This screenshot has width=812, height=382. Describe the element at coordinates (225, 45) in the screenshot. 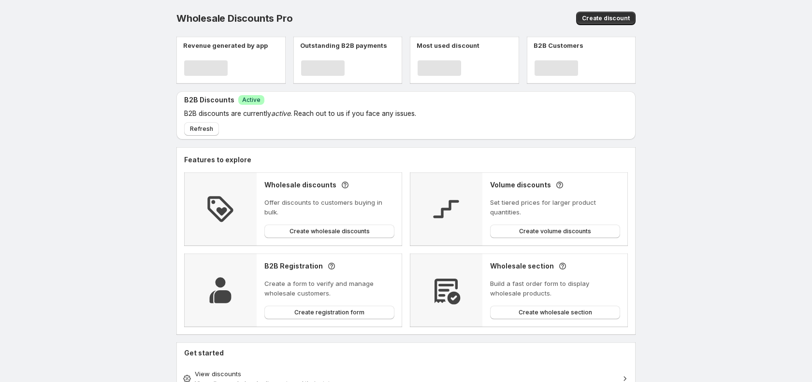

I see `p: Revenue generated by app` at that location.